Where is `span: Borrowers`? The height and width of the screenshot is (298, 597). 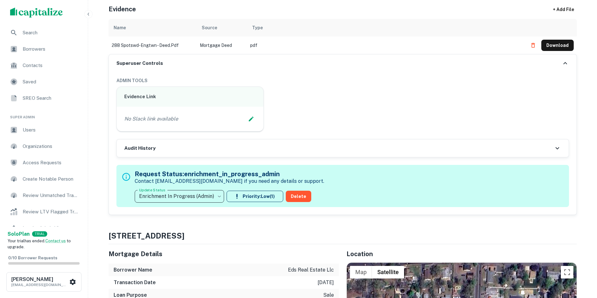 span: Borrowers is located at coordinates (51, 49).